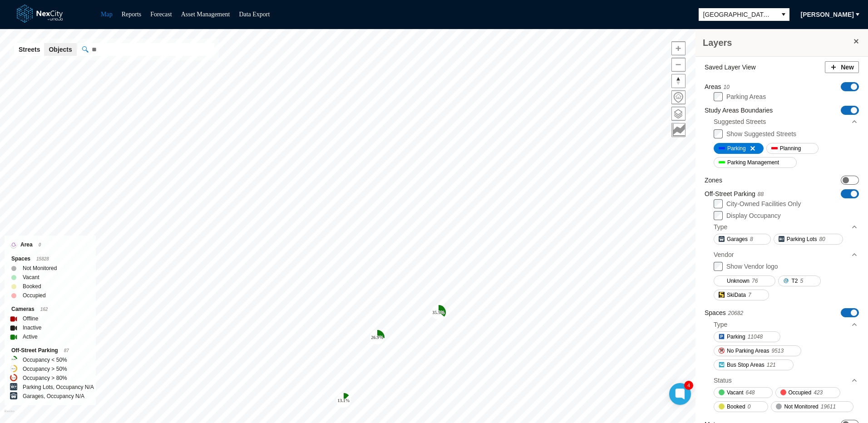 This screenshot has width=868, height=423. Describe the element at coordinates (764, 204) in the screenshot. I see `label: City-Owned Facilities Only` at that location.